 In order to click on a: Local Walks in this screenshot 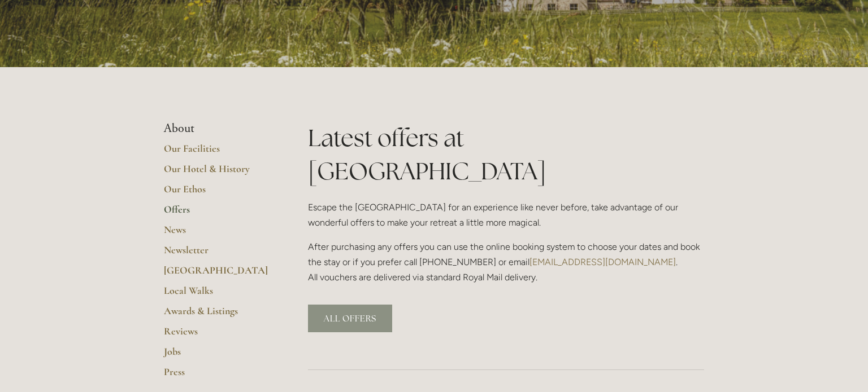, I will do `click(218, 295)`.